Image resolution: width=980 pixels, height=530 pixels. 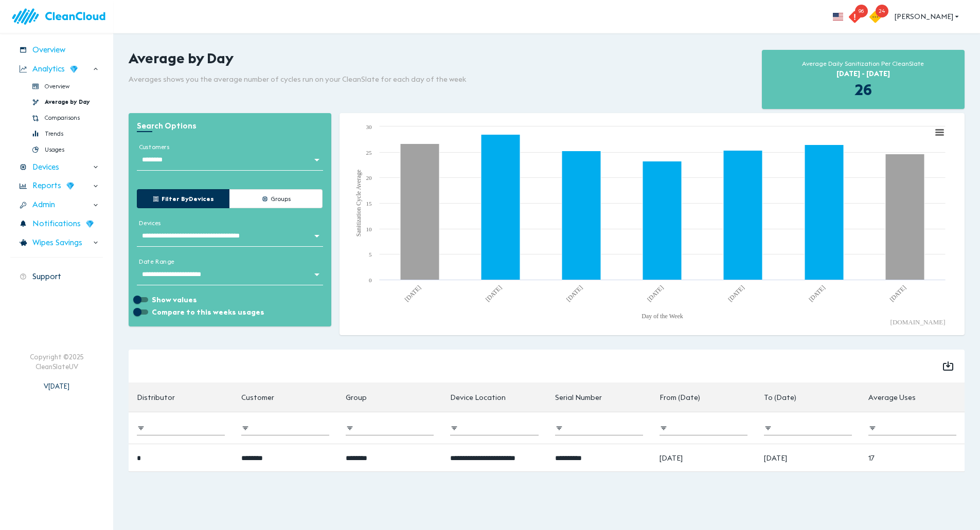 What do you see at coordinates (662, 316) in the screenshot?
I see `text: Day of the Week` at bounding box center [662, 316].